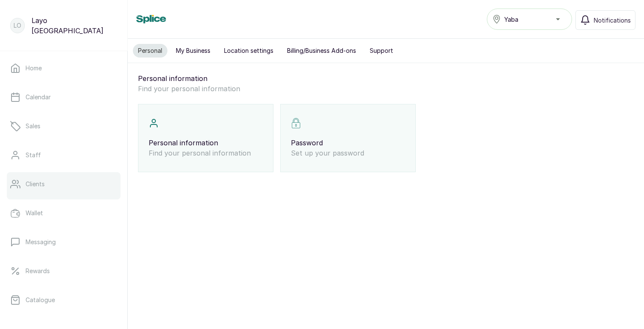 The image size is (644, 329). What do you see at coordinates (606, 20) in the screenshot?
I see `button: Notifications` at bounding box center [606, 20].